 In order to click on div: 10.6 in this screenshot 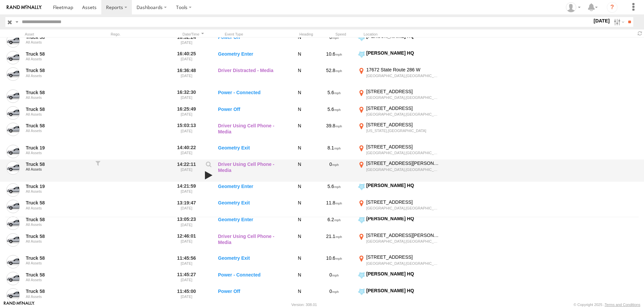, I will do `click(334, 58)`.